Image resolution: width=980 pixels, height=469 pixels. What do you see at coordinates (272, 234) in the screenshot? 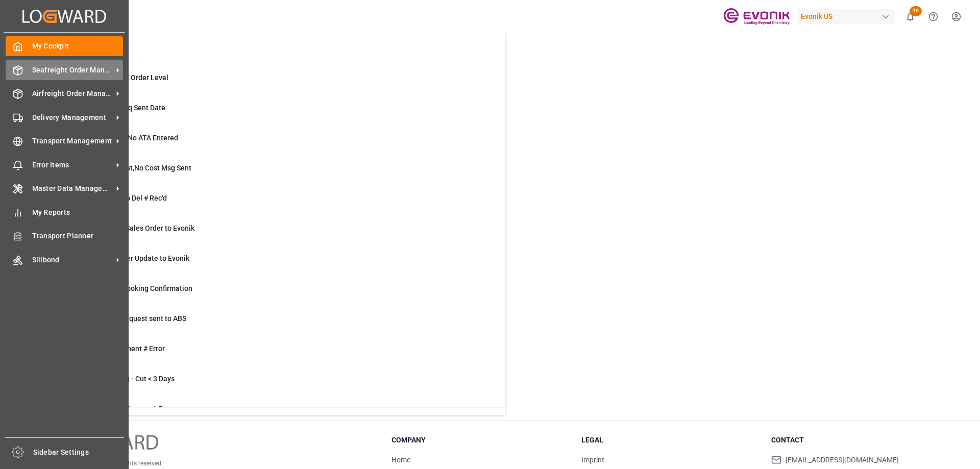
I see `a: 3Error on Initial Sales Order to EvonikShipment` at bounding box center [272, 234].